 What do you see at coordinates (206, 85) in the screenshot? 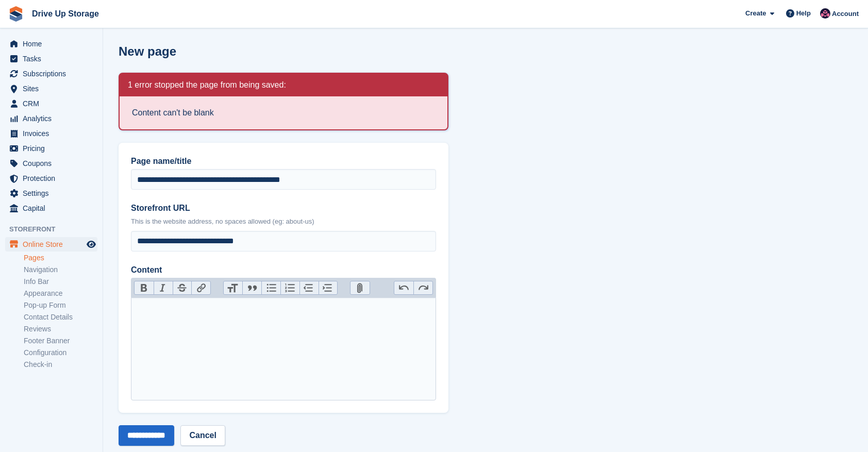
I see `h2: 1 error stopped the page from being saved:` at bounding box center [206, 85].